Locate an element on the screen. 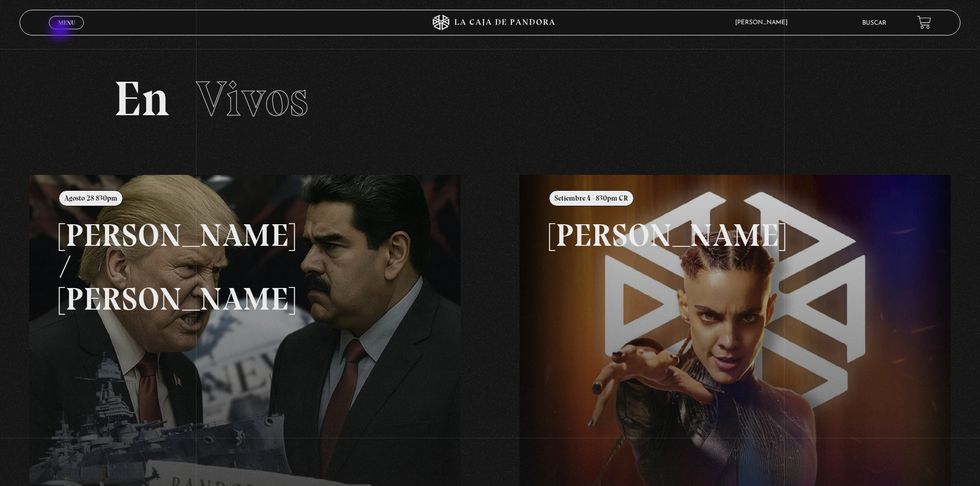 The width and height of the screenshot is (980, 486). span: Menu is located at coordinates (67, 23).